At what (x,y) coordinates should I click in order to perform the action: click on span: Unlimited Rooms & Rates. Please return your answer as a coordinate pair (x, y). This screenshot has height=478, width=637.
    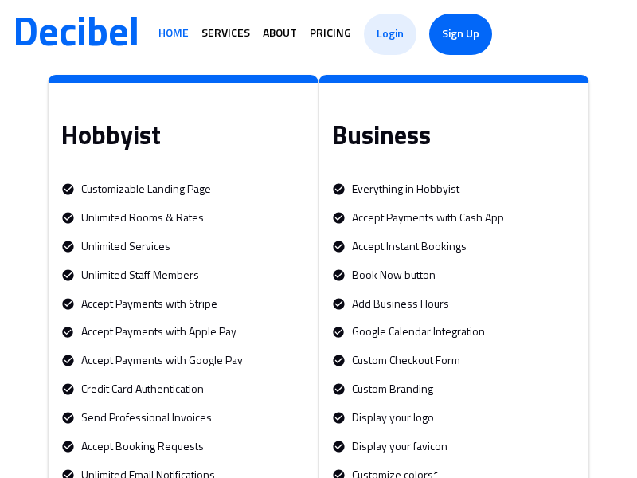
    Looking at the image, I should click on (143, 218).